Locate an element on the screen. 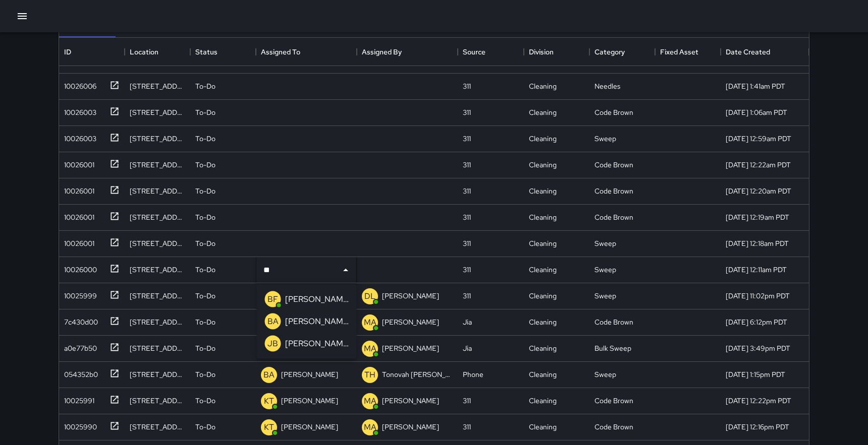  div: Jia is located at coordinates (467, 348).